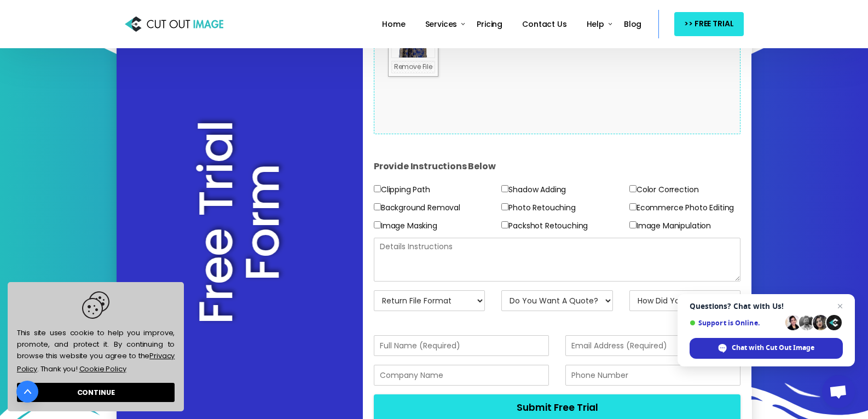 This screenshot has height=419, width=868. I want to click on span: Home, so click(394, 24).